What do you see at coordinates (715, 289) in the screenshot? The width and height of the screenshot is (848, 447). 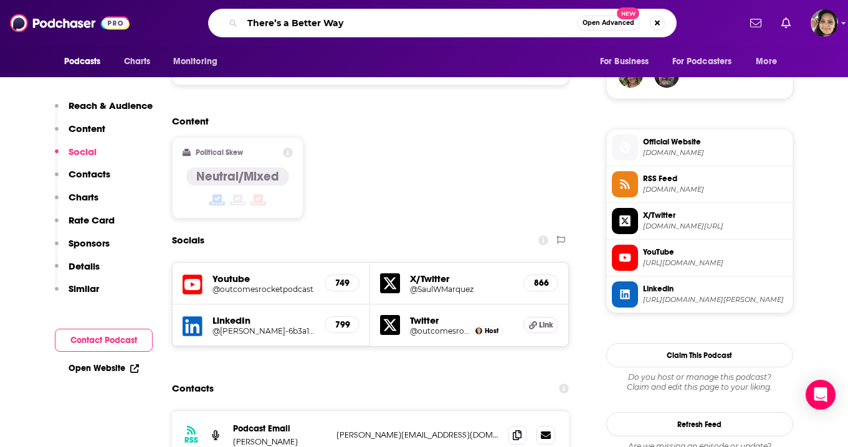 I see `span: Linkedin` at bounding box center [715, 289].